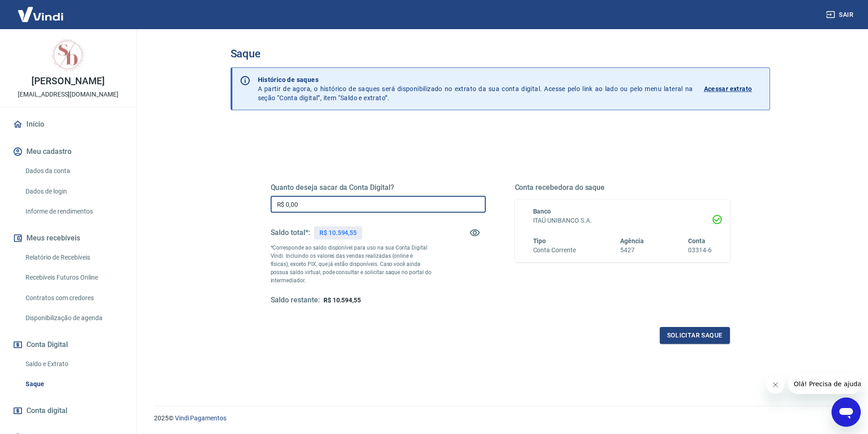  Describe the element at coordinates (475, 89) in the screenshot. I see `p: A partir de agora, o histórico de saques será disponibilizado no extrato da sua conta digital. Ac...` at that location.